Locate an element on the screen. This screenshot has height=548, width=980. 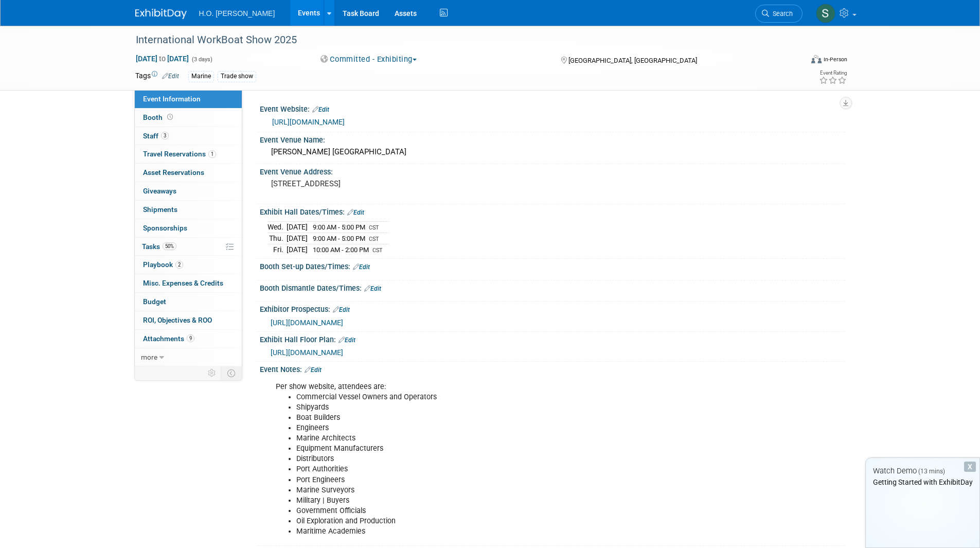
span: Tasks is located at coordinates (159, 247).